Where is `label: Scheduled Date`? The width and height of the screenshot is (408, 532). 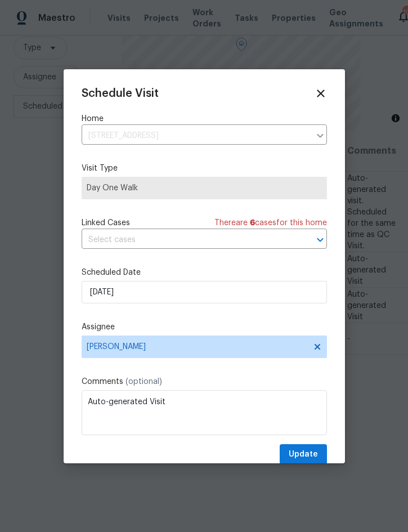 label: Scheduled Date is located at coordinates (204, 272).